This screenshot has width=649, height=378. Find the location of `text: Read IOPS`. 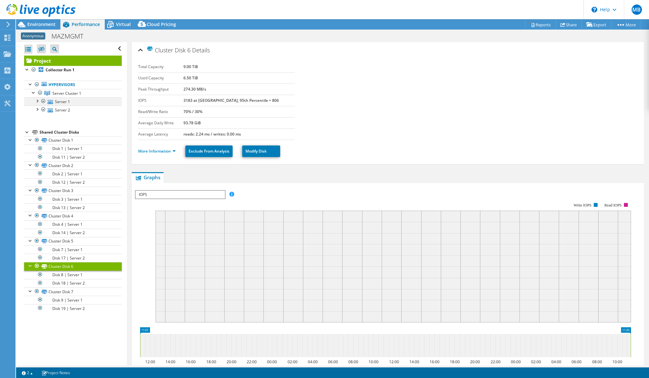

text: Read IOPS is located at coordinates (613, 205).